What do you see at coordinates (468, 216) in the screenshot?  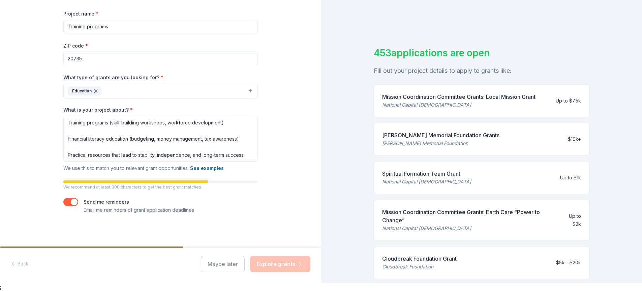 I see `div: Mission Coordination Committee Grants: Earth Care “Power to Change”` at bounding box center [468, 216].